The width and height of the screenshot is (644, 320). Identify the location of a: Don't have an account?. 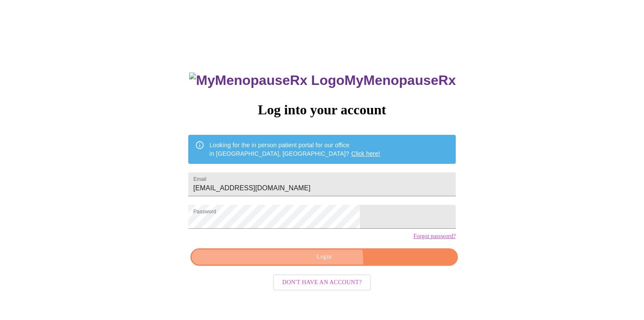
(322, 282).